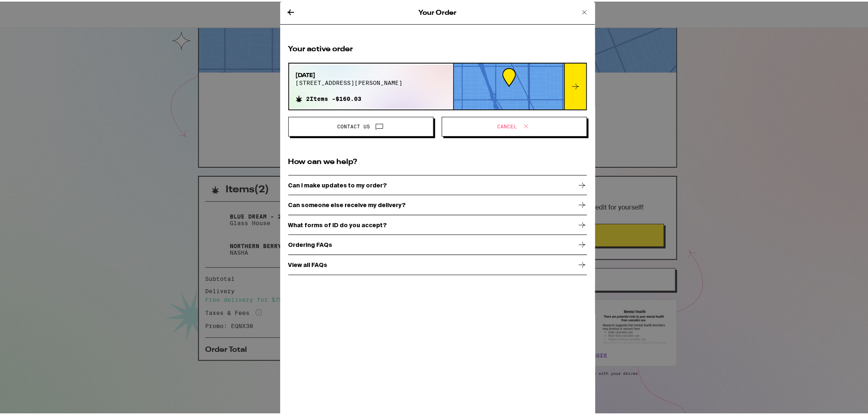 The width and height of the screenshot is (868, 415). Describe the element at coordinates (438, 184) in the screenshot. I see `a: Can I make updates to my order?` at that location.